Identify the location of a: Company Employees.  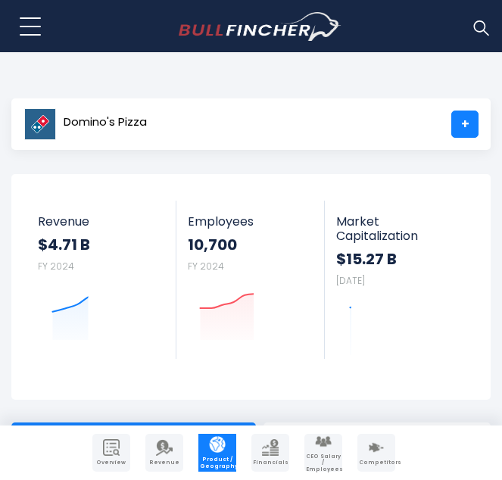
(323, 453).